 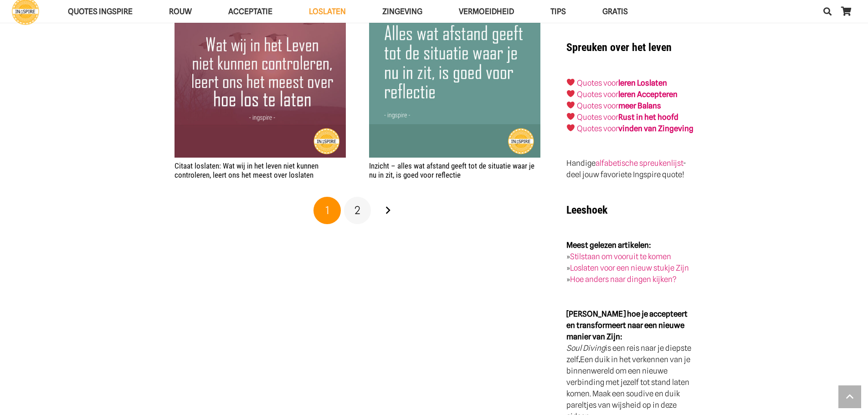 What do you see at coordinates (587, 210) in the screenshot?
I see `strong: Leeshoek` at bounding box center [587, 210].